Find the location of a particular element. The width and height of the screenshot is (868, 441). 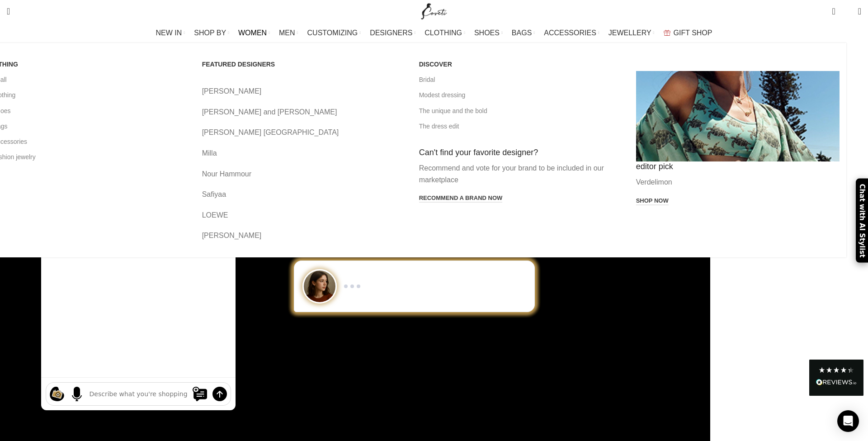

a: SHOES is located at coordinates (488, 33).